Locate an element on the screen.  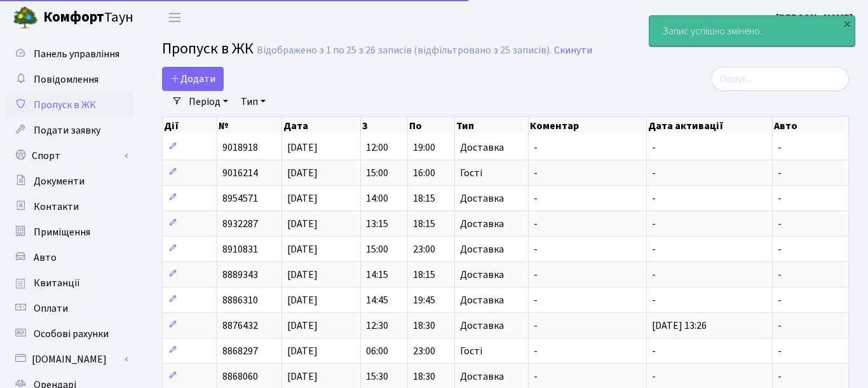
span: 9018918 is located at coordinates (240, 147).